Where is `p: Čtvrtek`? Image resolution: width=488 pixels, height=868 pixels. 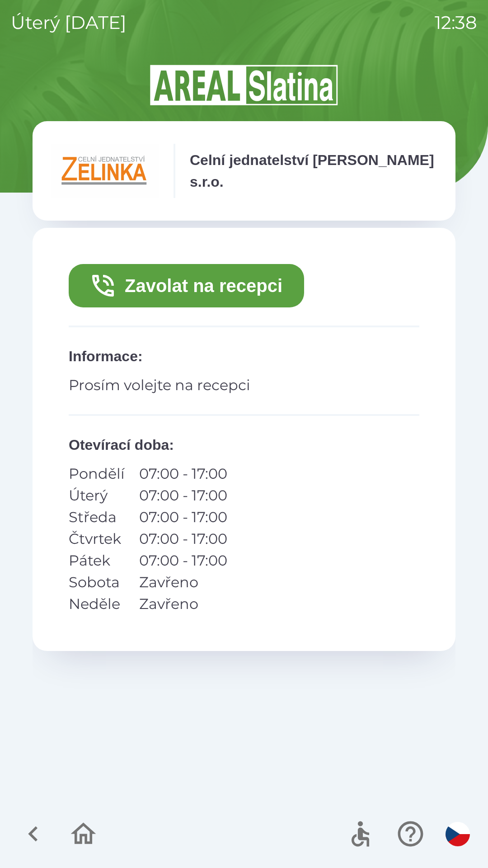 p: Čtvrtek is located at coordinates (97, 538).